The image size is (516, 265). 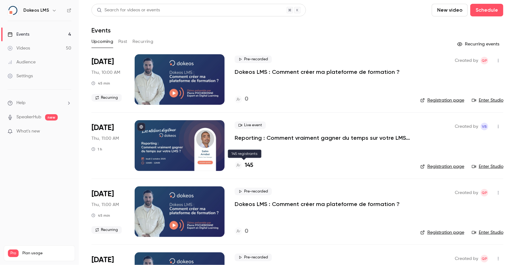 What do you see at coordinates (449, 10) in the screenshot?
I see `button: New video` at bounding box center [449, 10].